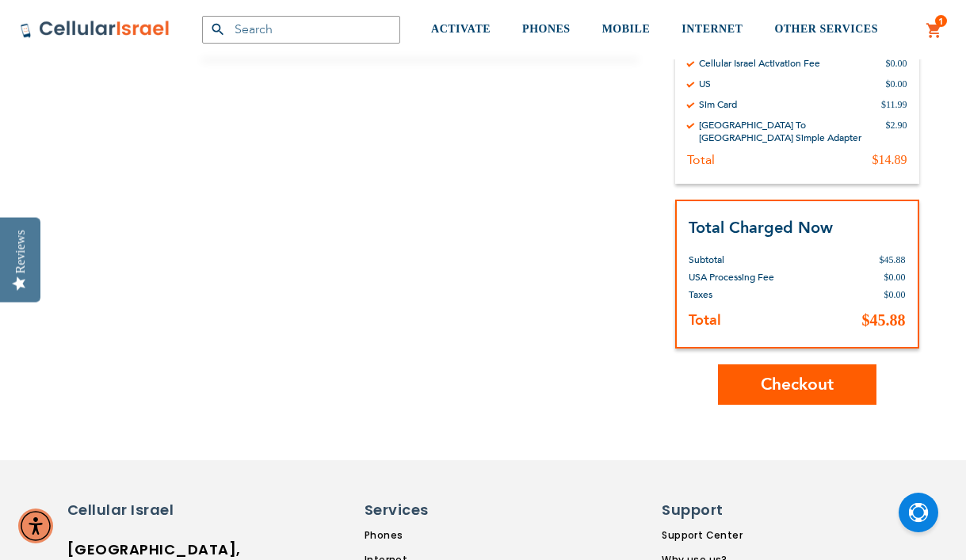 The image size is (966, 560). Describe the element at coordinates (890, 160) in the screenshot. I see `div: $14.89` at that location.